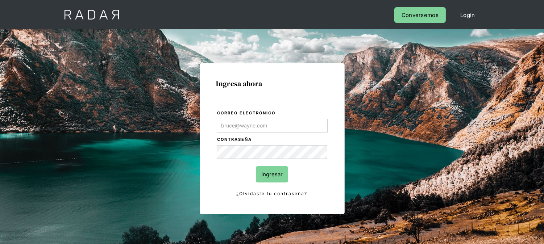 The image size is (544, 244). What do you see at coordinates (272, 126) in the screenshot?
I see `input: bruce@wayne.com` at bounding box center [272, 126].